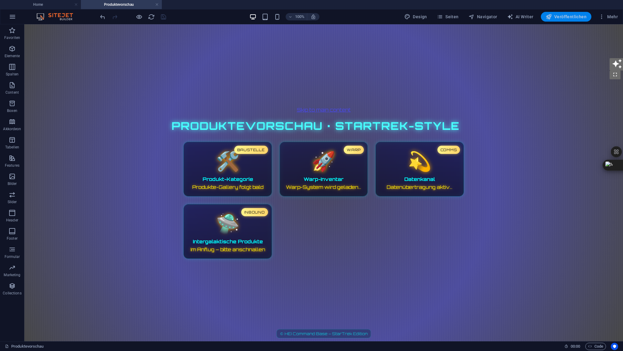 This screenshot has width=623, height=351. I want to click on button: Navigator, so click(483, 17).